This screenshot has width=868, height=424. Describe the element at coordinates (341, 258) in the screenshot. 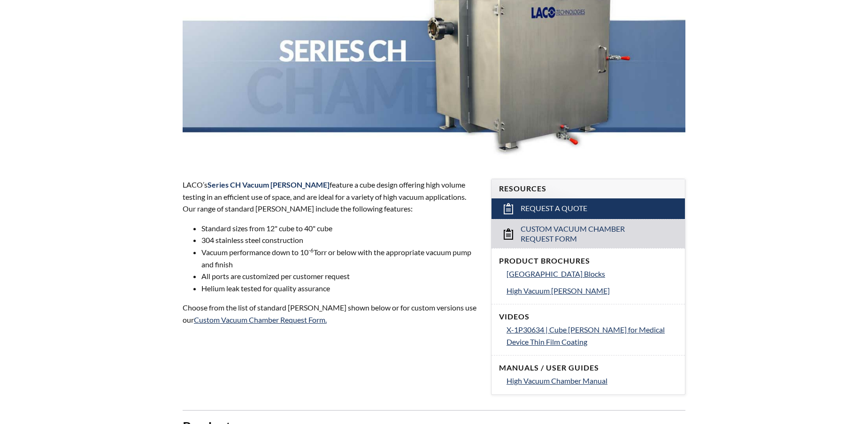

I see `li: Vacuum performance down to 10 Torr or below with the appropriate vacuum pump and finish` at that location.